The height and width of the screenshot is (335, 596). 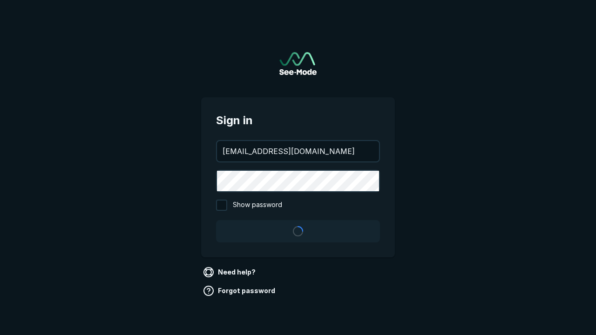 I want to click on input: your@email.com, so click(x=298, y=151).